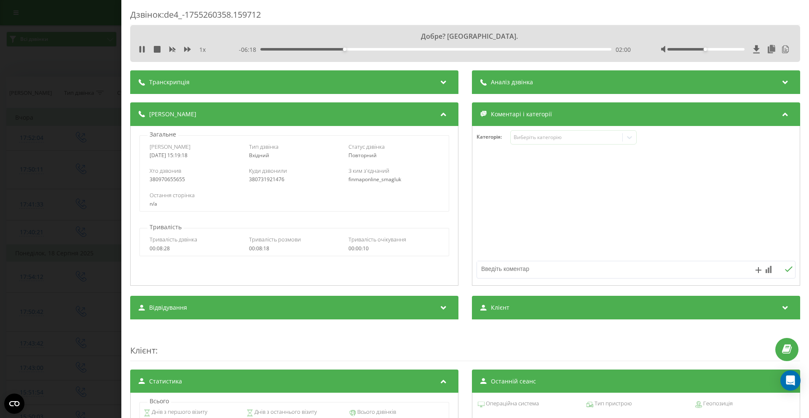  I want to click on span: Хто дзвонив, so click(165, 171).